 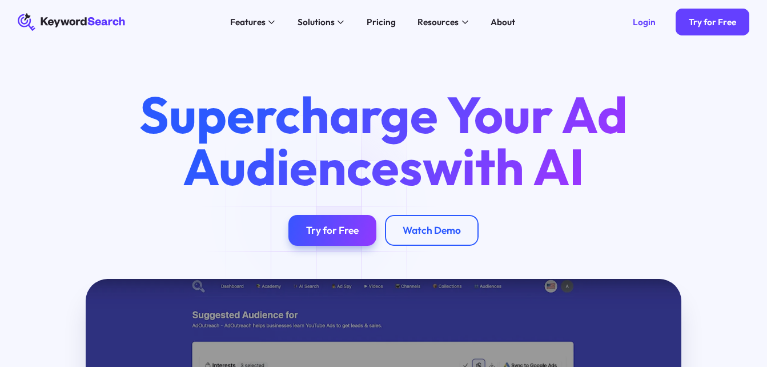 What do you see at coordinates (432, 231) in the screenshot?
I see `div: Watch Demo` at bounding box center [432, 231].